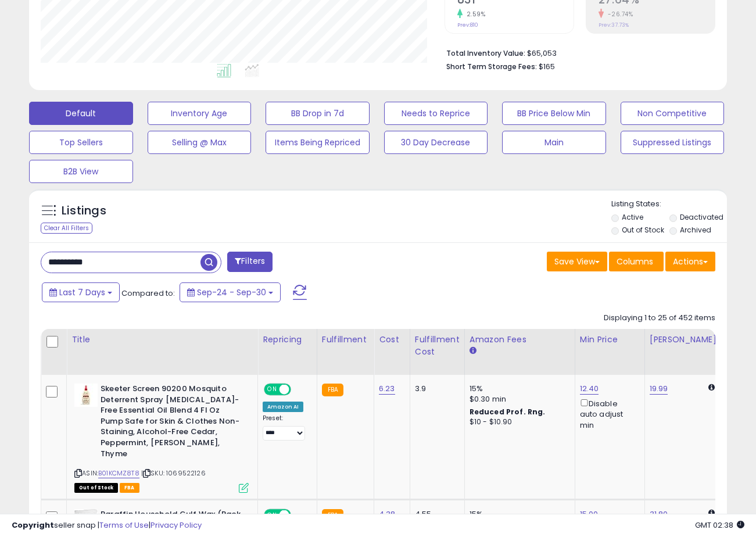 The image size is (756, 537). Describe the element at coordinates (436, 389) in the screenshot. I see `div: 3.9` at that location.